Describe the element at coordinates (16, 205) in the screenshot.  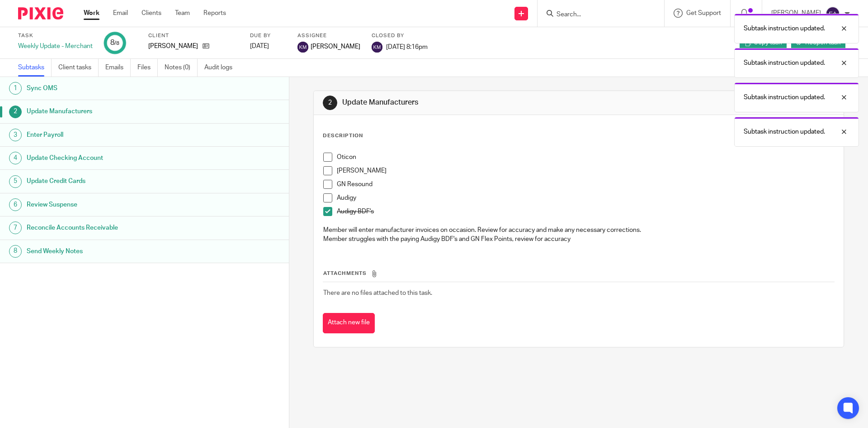
I see `div: 6` at that location.